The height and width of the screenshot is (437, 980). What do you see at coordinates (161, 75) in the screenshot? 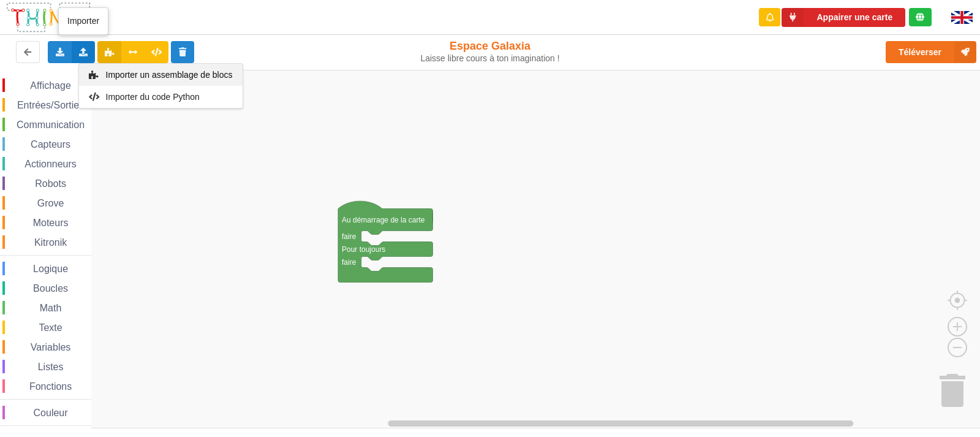
I see `div: Importer un assemblage de blocs en utilisant un fichier au format .blockly` at bounding box center [161, 75].